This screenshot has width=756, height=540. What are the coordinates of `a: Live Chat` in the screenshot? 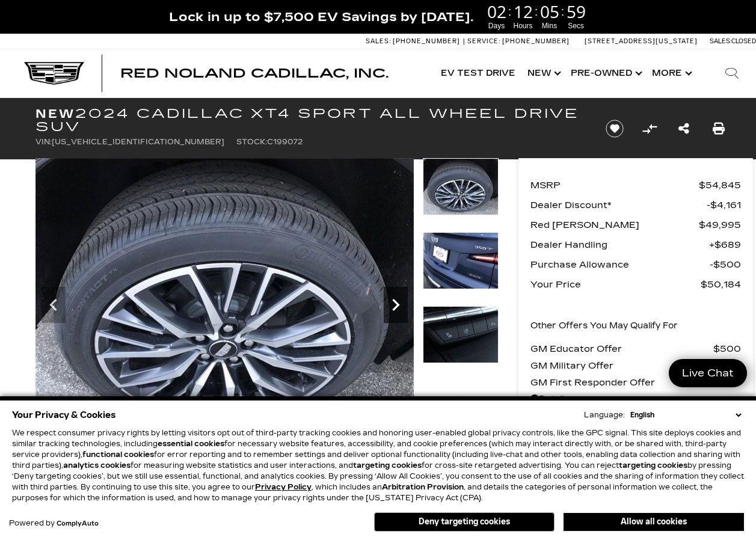 It's located at (708, 373).